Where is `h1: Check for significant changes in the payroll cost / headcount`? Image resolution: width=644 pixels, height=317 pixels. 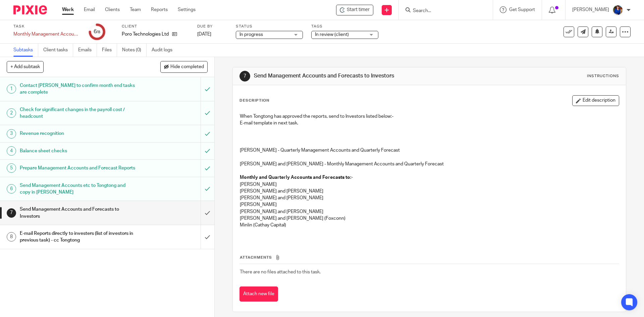
h1: Check for significant changes in the payroll cost / headcount is located at coordinates (78, 113).